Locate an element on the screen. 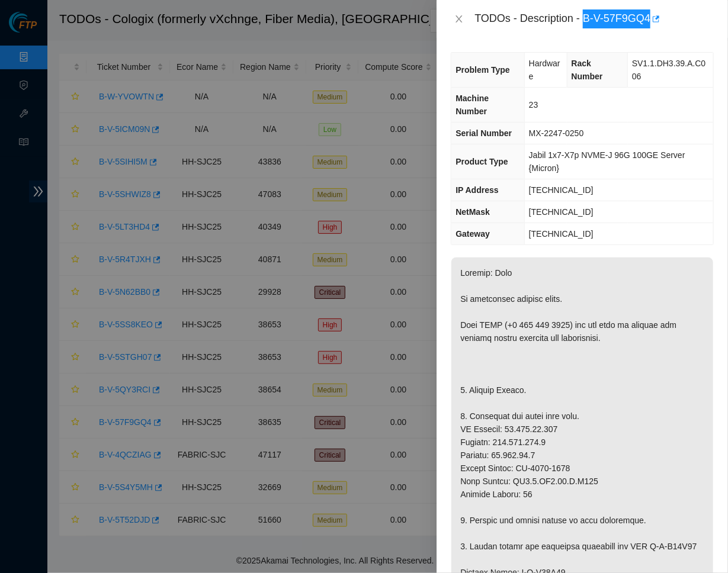  span: IP Address is located at coordinates (477, 190).